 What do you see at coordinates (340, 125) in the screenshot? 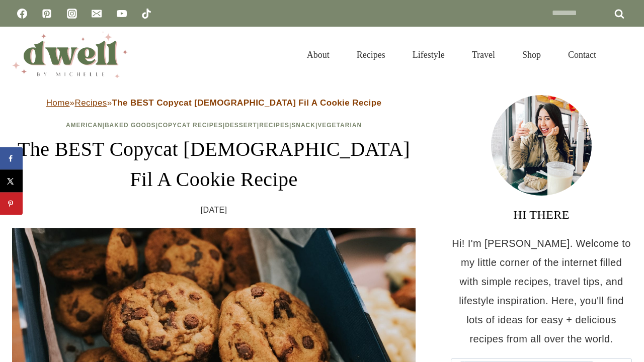
I see `a: Vegetarian` at bounding box center [340, 125].